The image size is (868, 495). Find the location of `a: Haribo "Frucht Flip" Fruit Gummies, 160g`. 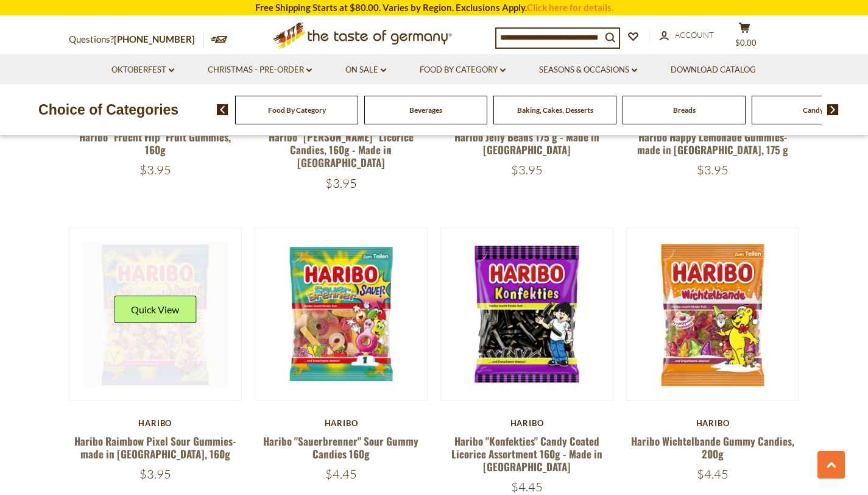

a: Haribo "Frucht Flip" Fruit Gummies, 160g is located at coordinates (155, 143).